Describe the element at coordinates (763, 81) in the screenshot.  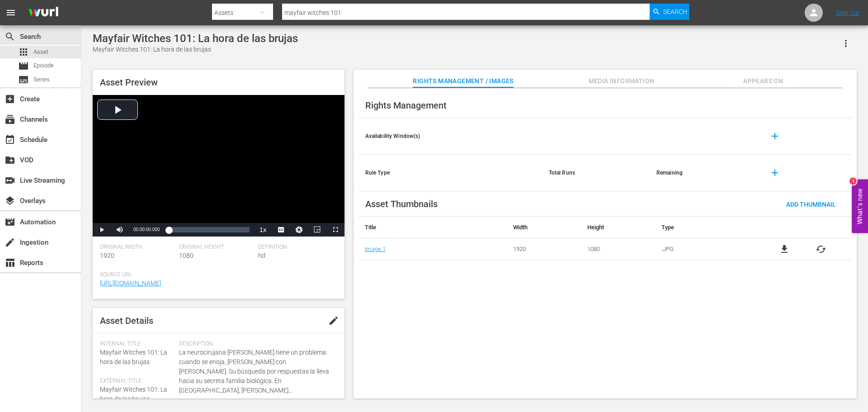
I see `span: Appears On` at that location.